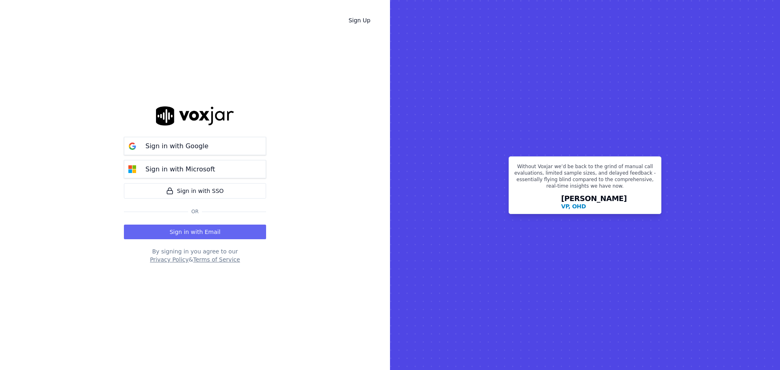 The height and width of the screenshot is (370, 780). Describe the element at coordinates (195, 212) in the screenshot. I see `span: Or` at that location.